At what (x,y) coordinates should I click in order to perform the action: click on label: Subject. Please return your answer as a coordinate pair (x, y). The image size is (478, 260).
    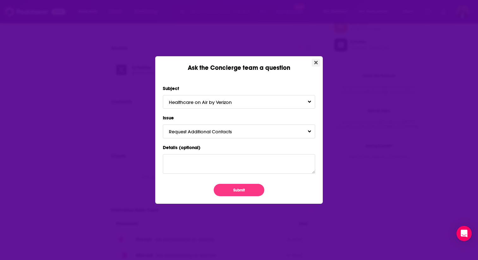
    Looking at the image, I should click on (239, 89).